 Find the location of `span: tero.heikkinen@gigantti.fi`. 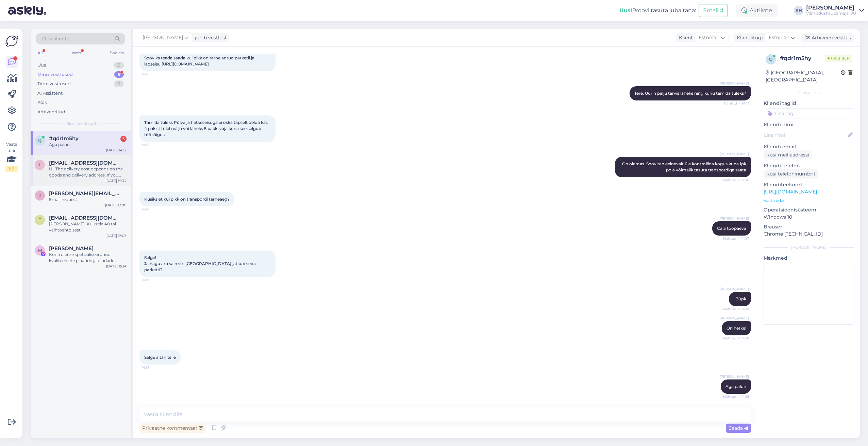

span: tero.heikkinen@gigantti.fi is located at coordinates (84, 218).